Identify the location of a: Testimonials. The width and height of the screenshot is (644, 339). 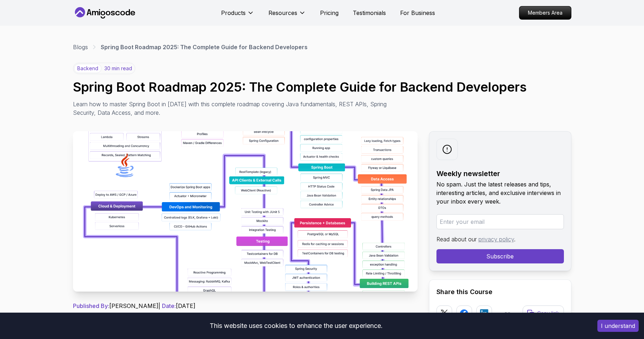
(369, 13).